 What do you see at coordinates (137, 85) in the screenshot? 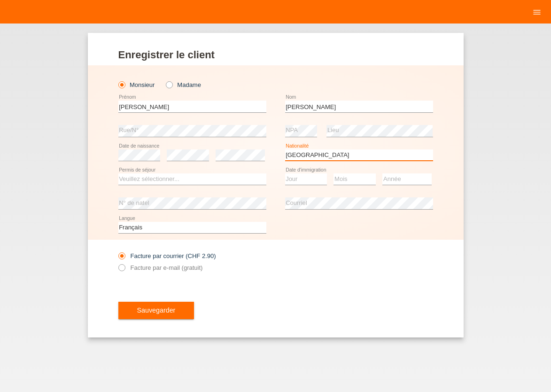
I see `label: Monsieur` at bounding box center [137, 85].